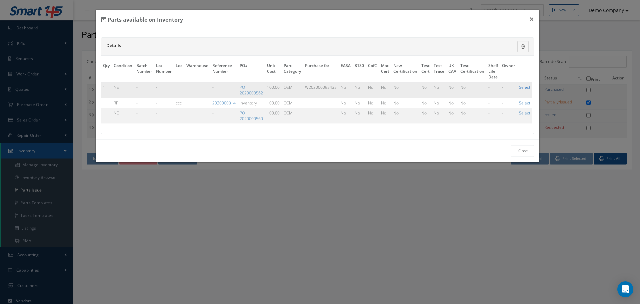 This screenshot has width=640, height=304. Describe the element at coordinates (405, 71) in the screenshot. I see `th: New Certification` at that location.